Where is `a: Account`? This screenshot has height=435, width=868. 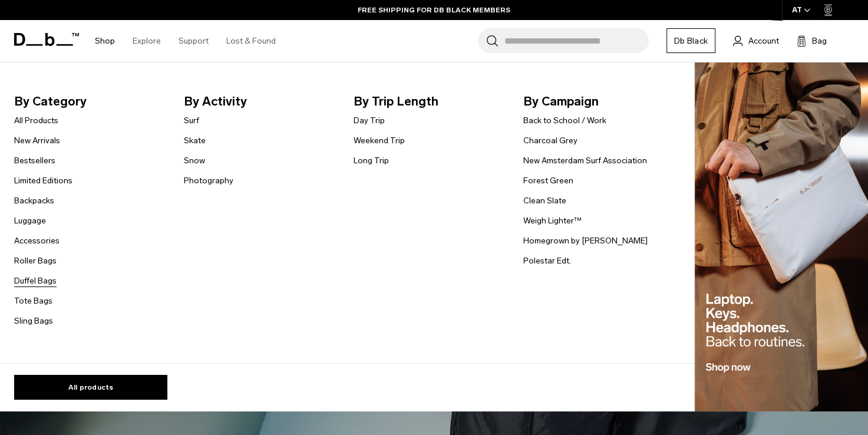 a: Account is located at coordinates (756, 41).